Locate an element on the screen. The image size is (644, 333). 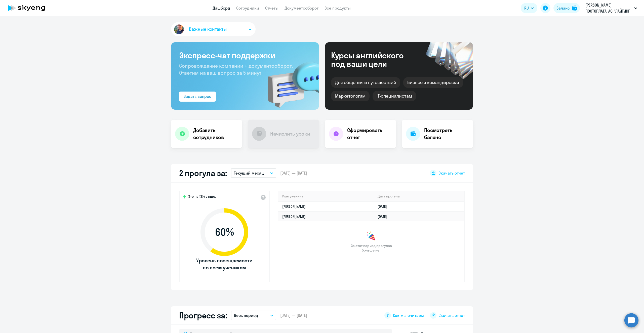
span: За этот период прогулов больше нет is located at coordinates (371, 248).